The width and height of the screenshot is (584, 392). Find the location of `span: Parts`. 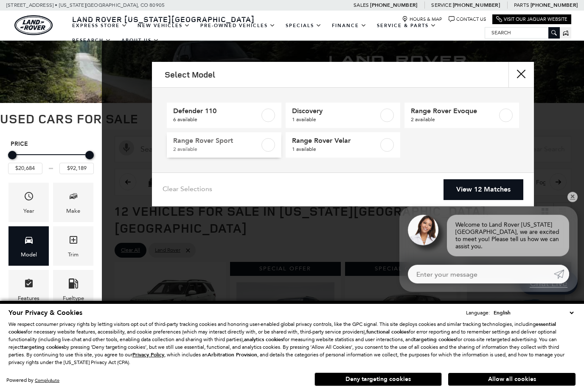

span: Parts is located at coordinates (522, 5).